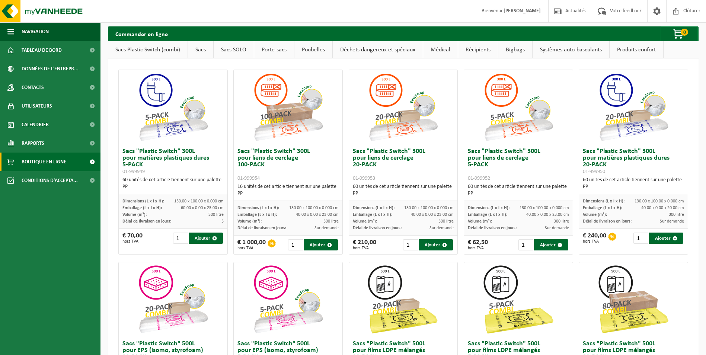 The width and height of the screenshot is (706, 355). Describe the element at coordinates (518, 300) in the screenshot. I see `img: 01-999963` at that location.